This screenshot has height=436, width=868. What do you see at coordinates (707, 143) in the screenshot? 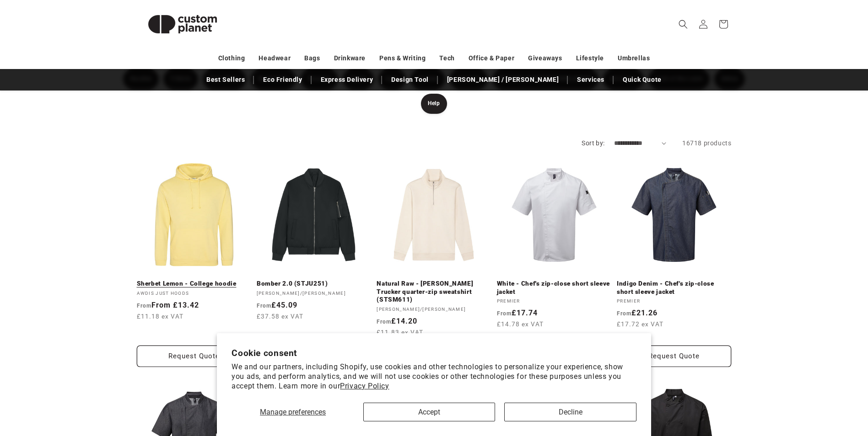
I see `span: 16718 products` at bounding box center [707, 143].